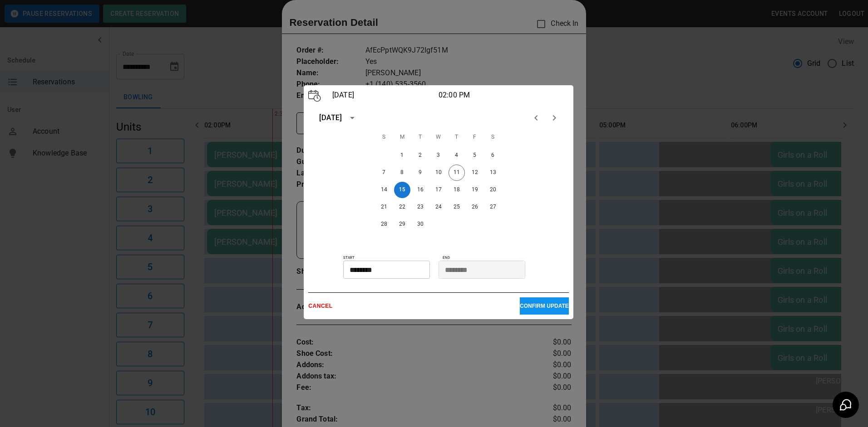 The height and width of the screenshot is (427, 868). Describe the element at coordinates (493, 155) in the screenshot. I see `button: 6` at that location.